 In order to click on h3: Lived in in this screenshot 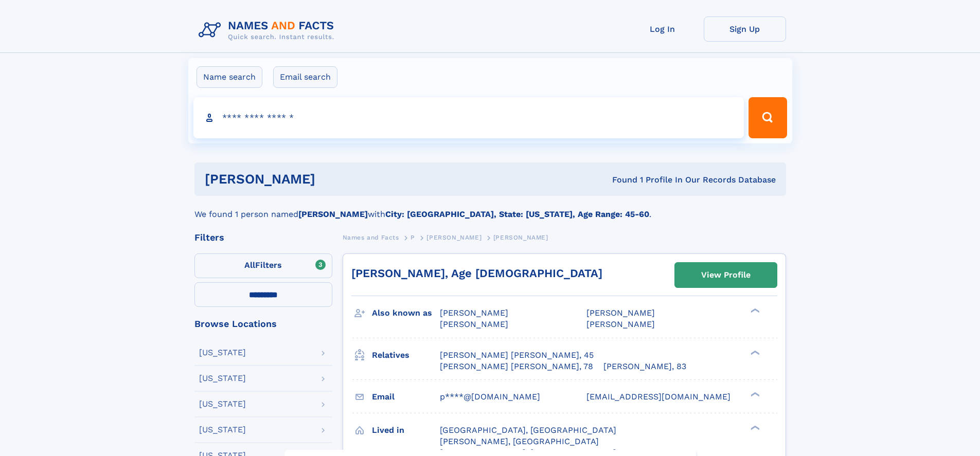, I will do `click(406, 431)`.